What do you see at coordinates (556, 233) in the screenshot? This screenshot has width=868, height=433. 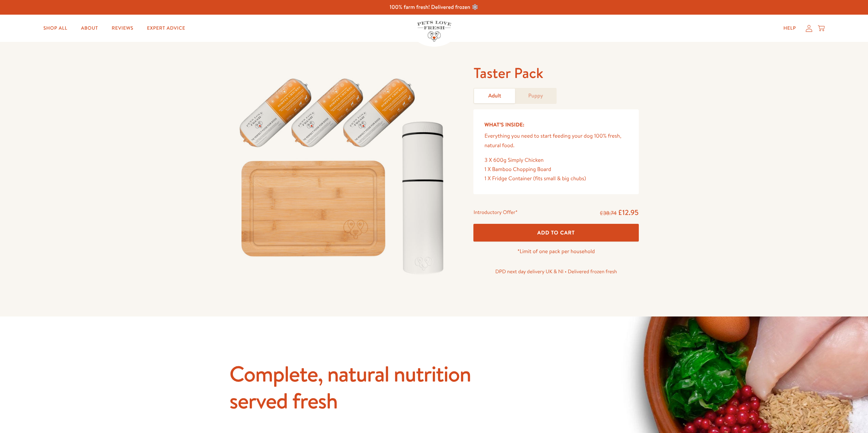 I see `span: Add To Cart` at bounding box center [556, 233].